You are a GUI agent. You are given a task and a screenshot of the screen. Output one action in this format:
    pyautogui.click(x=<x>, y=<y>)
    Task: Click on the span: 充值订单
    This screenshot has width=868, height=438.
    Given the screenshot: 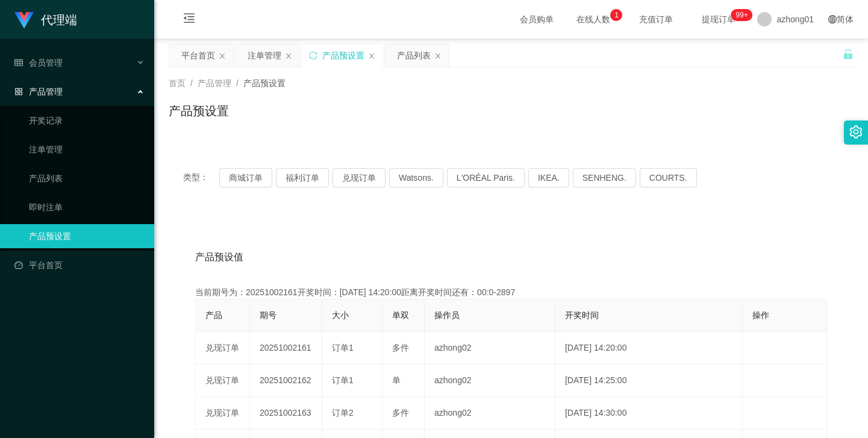 What is the action you would take?
    pyautogui.click(x=656, y=19)
    